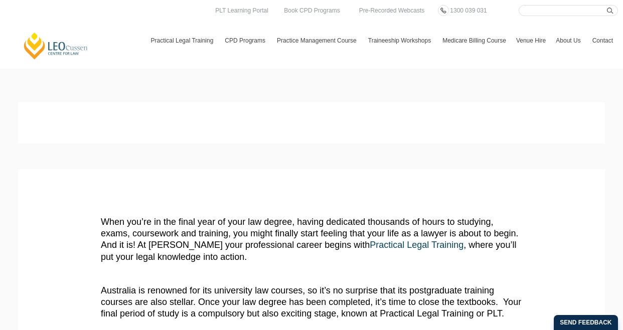 The image size is (623, 330). What do you see at coordinates (242, 11) in the screenshot?
I see `a: PLT Learning Portal` at bounding box center [242, 11].